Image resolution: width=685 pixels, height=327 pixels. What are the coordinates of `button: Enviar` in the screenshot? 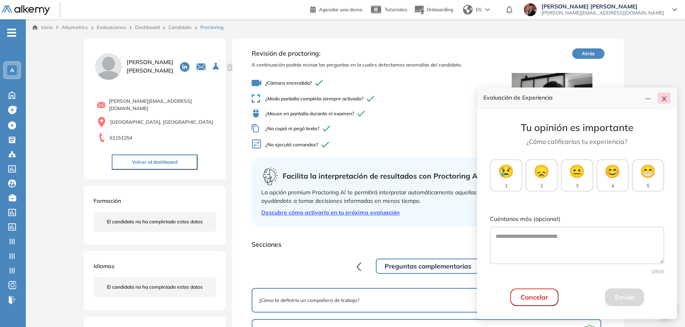 It's located at (624, 297).